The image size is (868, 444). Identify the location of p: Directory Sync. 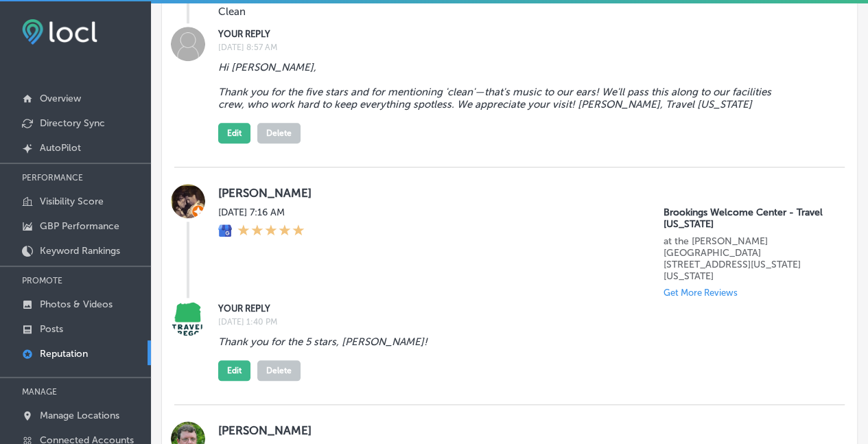
(72, 123).